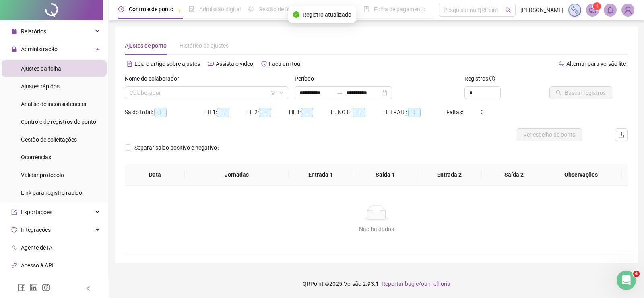 The height and width of the screenshot is (298, 644). Describe the element at coordinates (480, 79) in the screenshot. I see `span: Registros` at that location.